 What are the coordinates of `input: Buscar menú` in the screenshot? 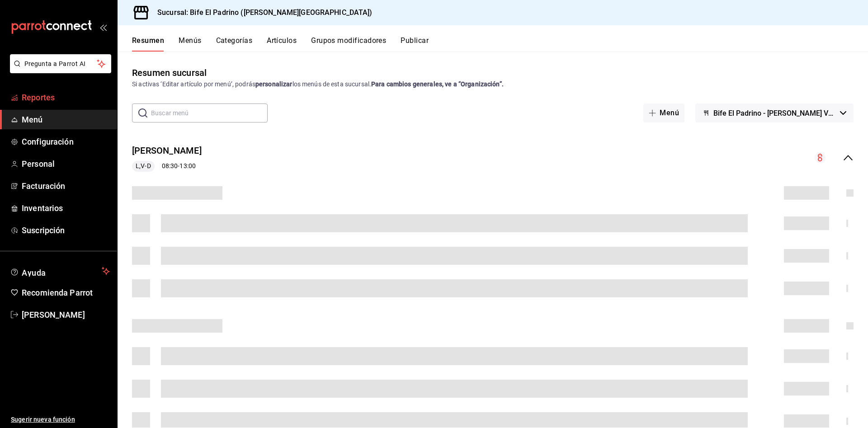 It's located at (209, 113).